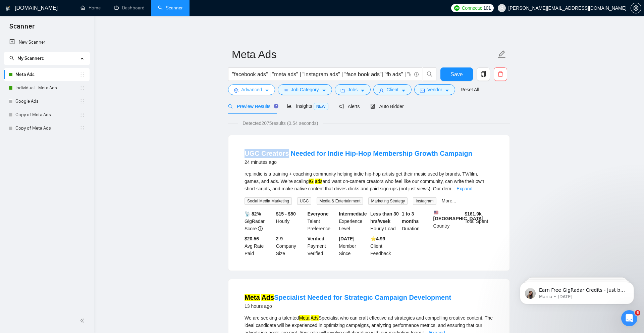 The image size is (644, 333). What do you see at coordinates (259, 221) in the screenshot?
I see `div: GigRadar Score` at bounding box center [259, 221].